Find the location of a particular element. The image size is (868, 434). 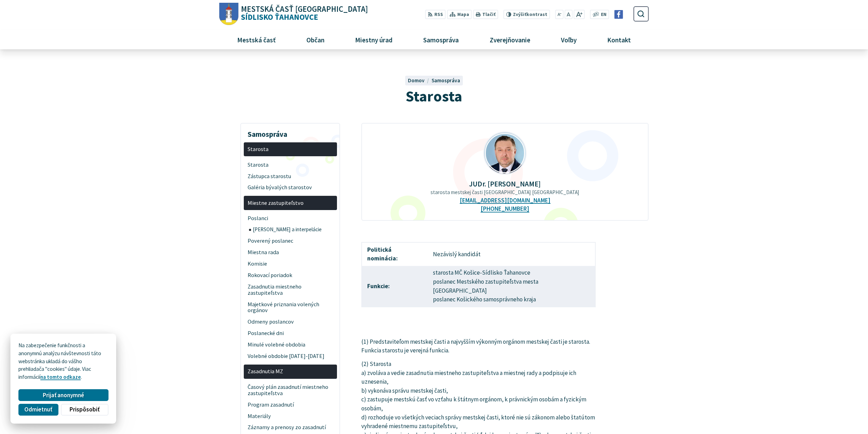

span: Galéria bývalých starostov is located at coordinates (290, 187).